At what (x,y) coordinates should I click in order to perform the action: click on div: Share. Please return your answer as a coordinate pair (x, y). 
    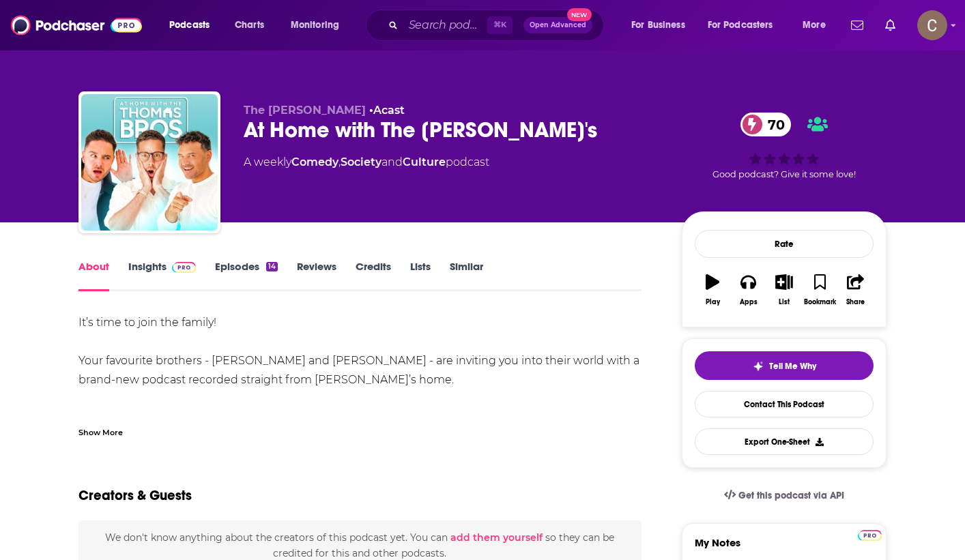
    Looking at the image, I should click on (855, 302).